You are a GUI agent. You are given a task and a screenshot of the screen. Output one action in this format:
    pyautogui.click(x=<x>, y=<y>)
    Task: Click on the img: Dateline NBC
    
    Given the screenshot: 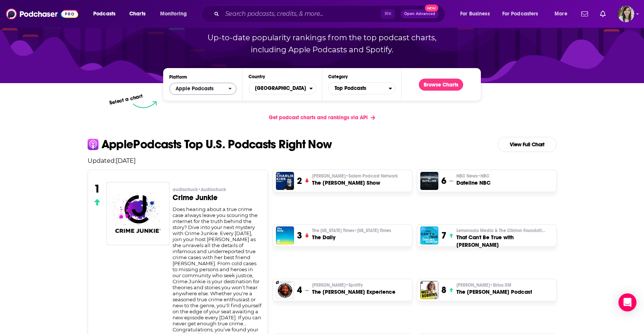 What is the action you would take?
    pyautogui.click(x=430, y=181)
    